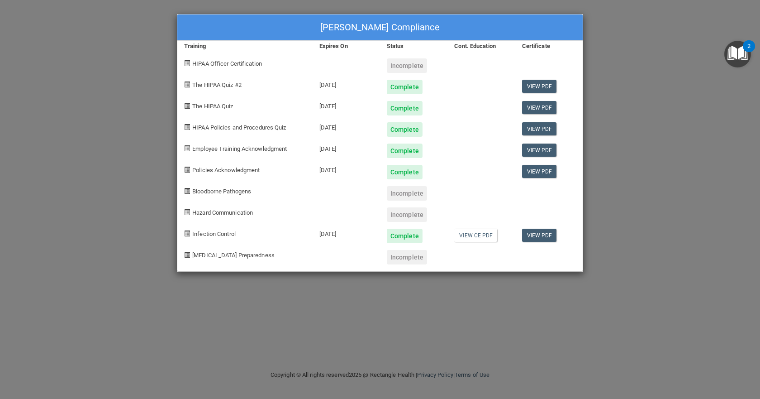  Describe the element at coordinates (346, 46) in the screenshot. I see `div: Expires On` at that location.